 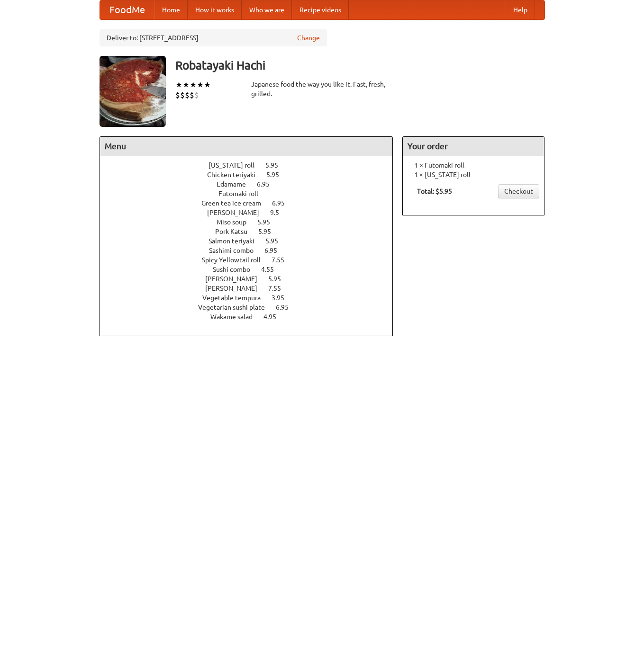 What do you see at coordinates (253, 298) in the screenshot?
I see `a: Vegetable tempura 3.95` at bounding box center [253, 298].